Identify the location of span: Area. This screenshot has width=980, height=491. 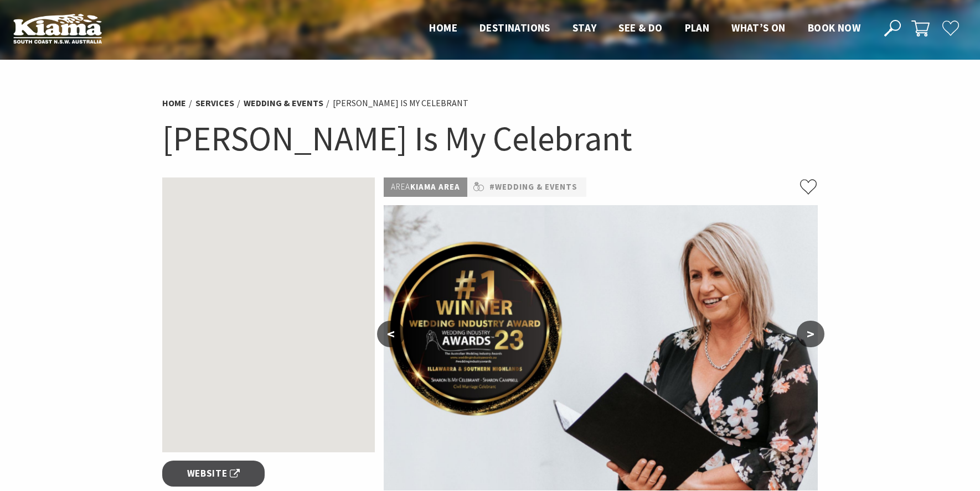
(400, 186).